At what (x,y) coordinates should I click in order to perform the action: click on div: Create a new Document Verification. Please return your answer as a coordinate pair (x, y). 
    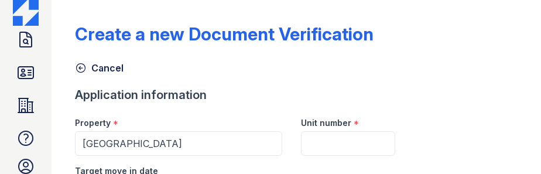
    Looking at the image, I should click on (224, 34).